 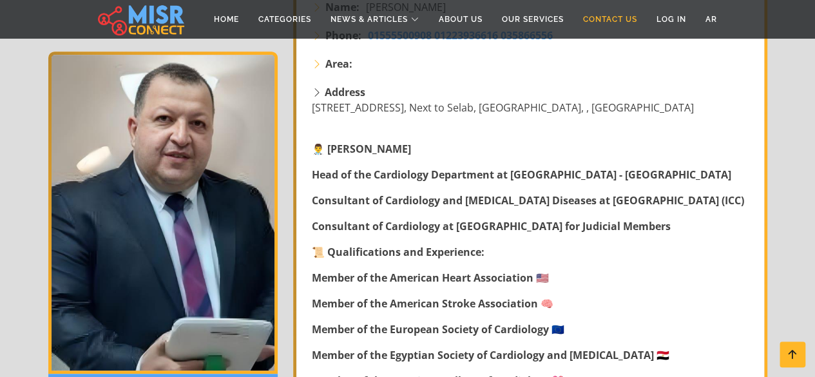 I want to click on strong: 📜 Qualifications and Experience:, so click(x=398, y=252).